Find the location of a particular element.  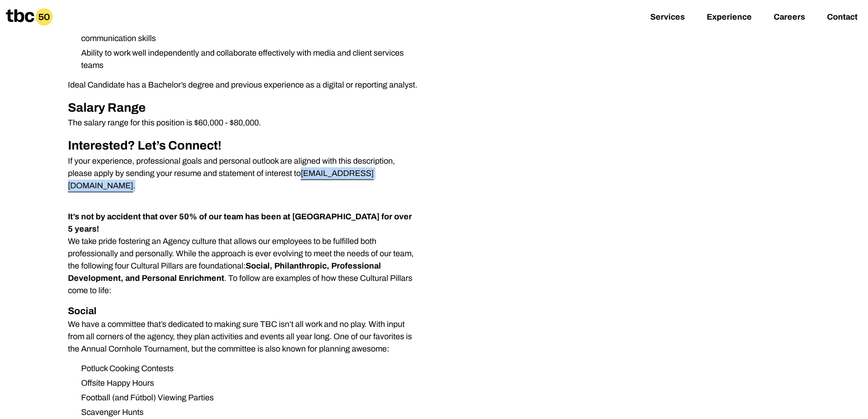

li: Scavenger Hunts is located at coordinates (246, 412).